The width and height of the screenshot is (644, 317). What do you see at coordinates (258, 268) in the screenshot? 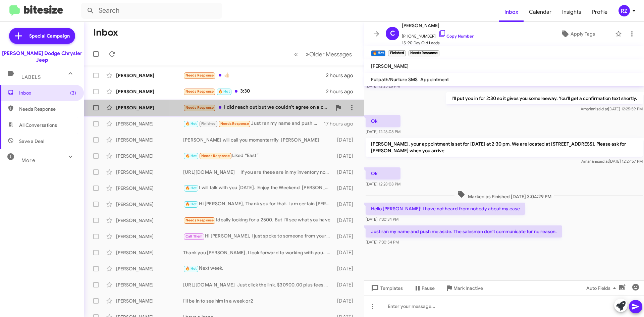
I see `div: Next week.` at bounding box center [258, 268].